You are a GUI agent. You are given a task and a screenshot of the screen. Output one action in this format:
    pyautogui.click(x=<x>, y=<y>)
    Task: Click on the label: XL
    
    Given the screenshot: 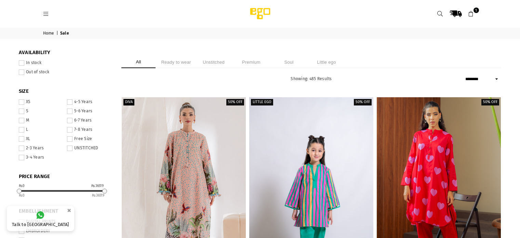 What is the action you would take?
    pyautogui.click(x=41, y=139)
    